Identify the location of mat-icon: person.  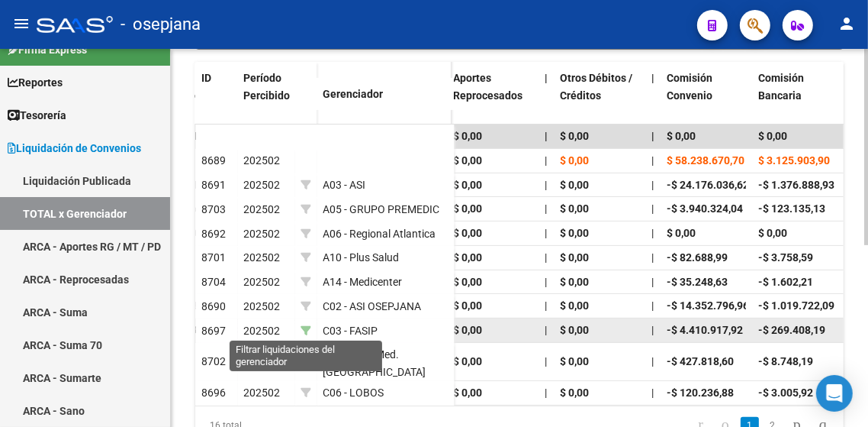
(847, 24).